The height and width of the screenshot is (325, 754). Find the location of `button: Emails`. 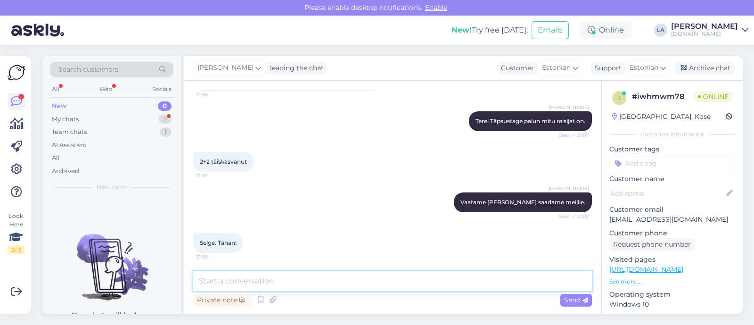

button: Emails is located at coordinates (550, 30).